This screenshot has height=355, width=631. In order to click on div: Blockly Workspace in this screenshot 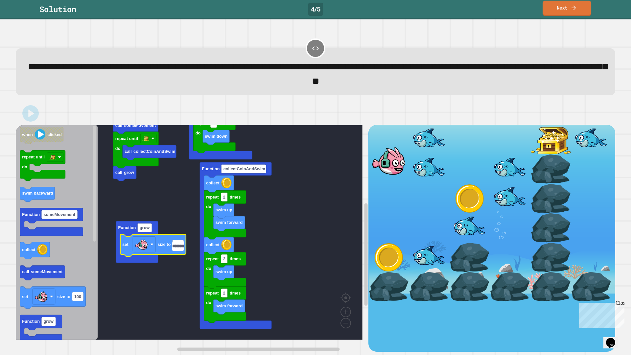, I will do `click(192, 238)`.